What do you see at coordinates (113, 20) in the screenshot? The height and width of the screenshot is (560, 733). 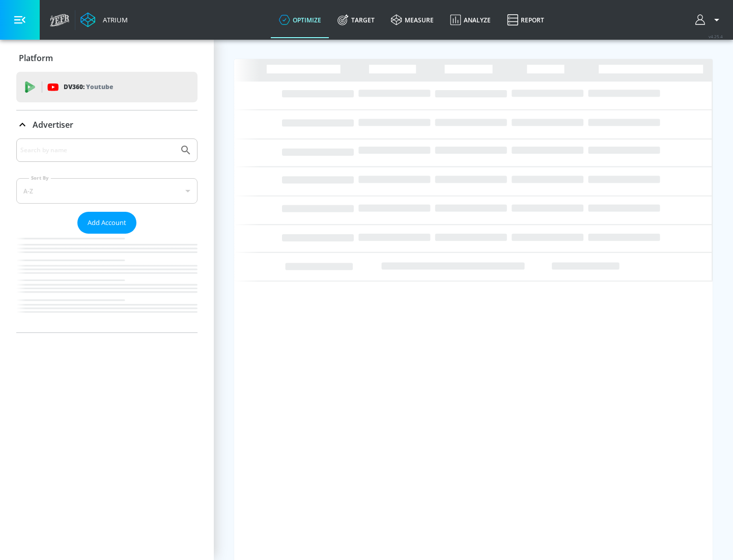 I see `div: Atrium` at bounding box center [113, 20].